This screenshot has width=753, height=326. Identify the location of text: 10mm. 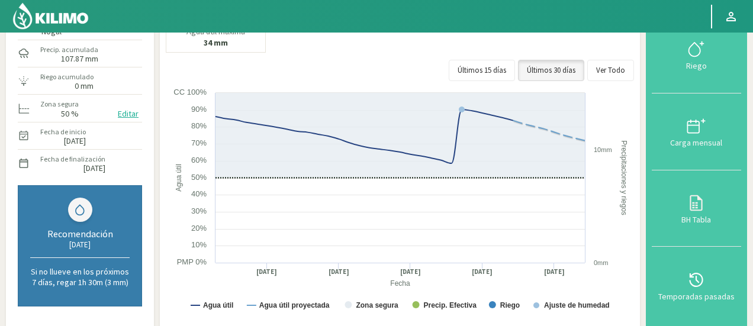
(602, 150).